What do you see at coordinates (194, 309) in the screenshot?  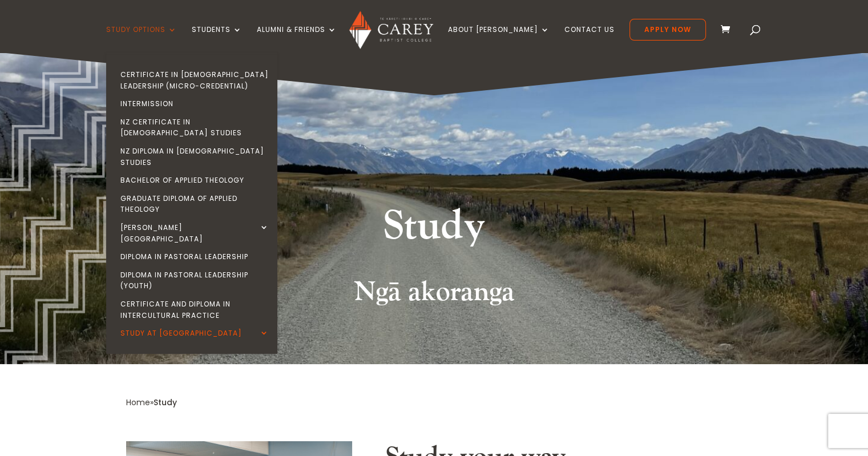 I see `a: Certificate and Diploma in Intercultural Practice` at bounding box center [194, 309].